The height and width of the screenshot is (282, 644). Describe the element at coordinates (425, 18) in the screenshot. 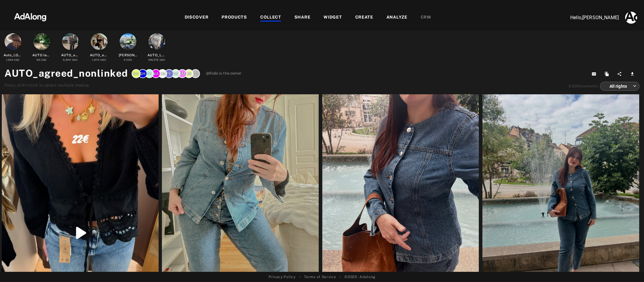

I see `div: CRM` at that location.